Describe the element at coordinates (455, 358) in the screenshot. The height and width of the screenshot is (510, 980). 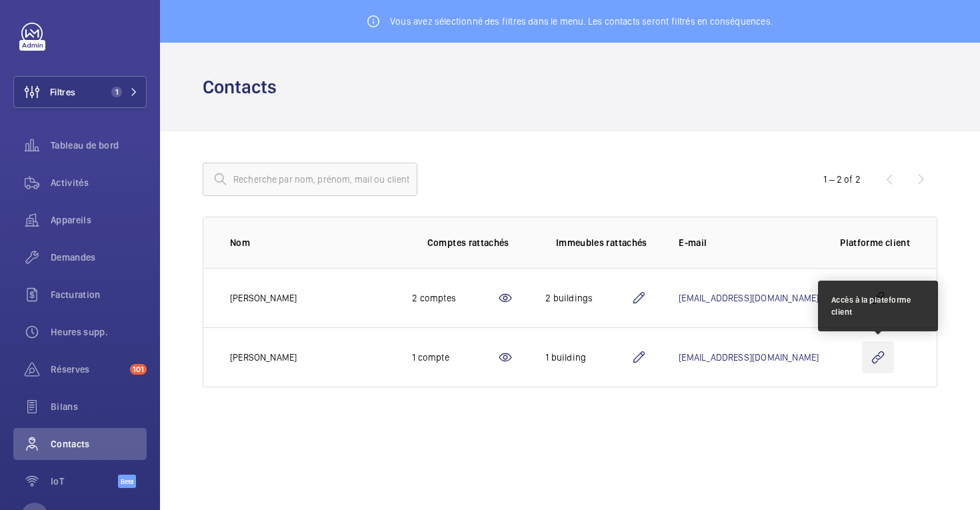
I see `div: 1 compte` at that location.